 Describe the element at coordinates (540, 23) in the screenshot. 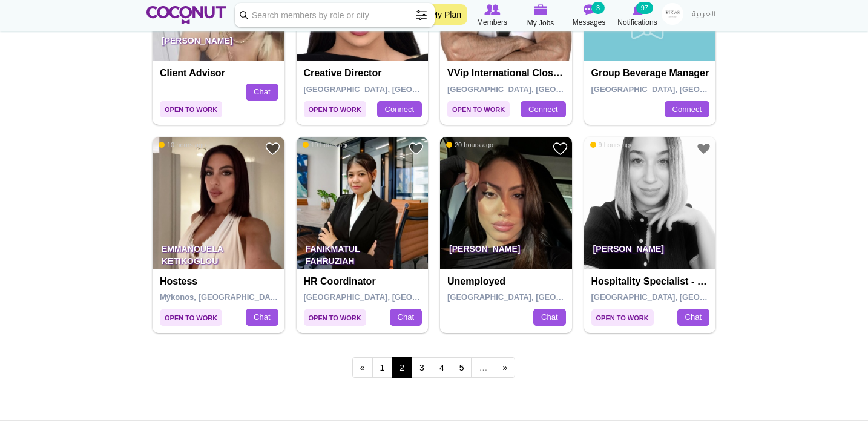

I see `span: My Jobs` at that location.